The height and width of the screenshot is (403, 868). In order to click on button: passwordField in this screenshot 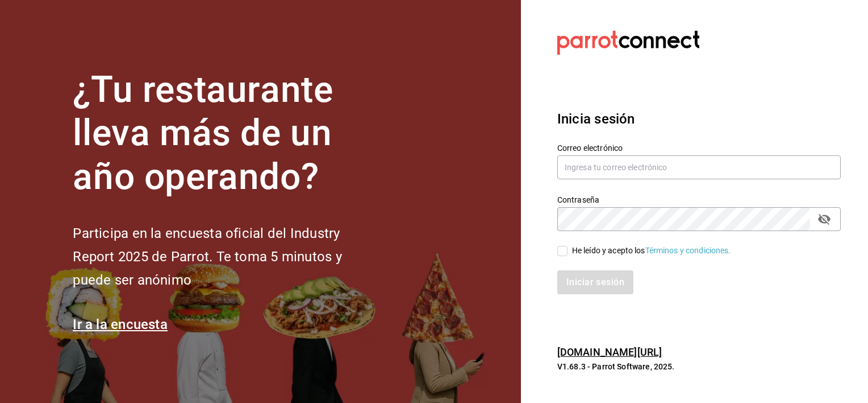, I will do `click(824, 219)`.